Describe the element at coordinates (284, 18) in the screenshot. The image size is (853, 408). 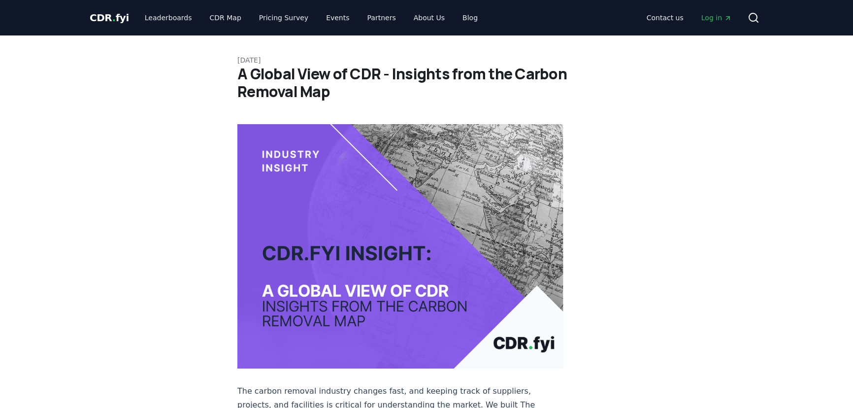
I see `a: Pricing Survey` at that location.